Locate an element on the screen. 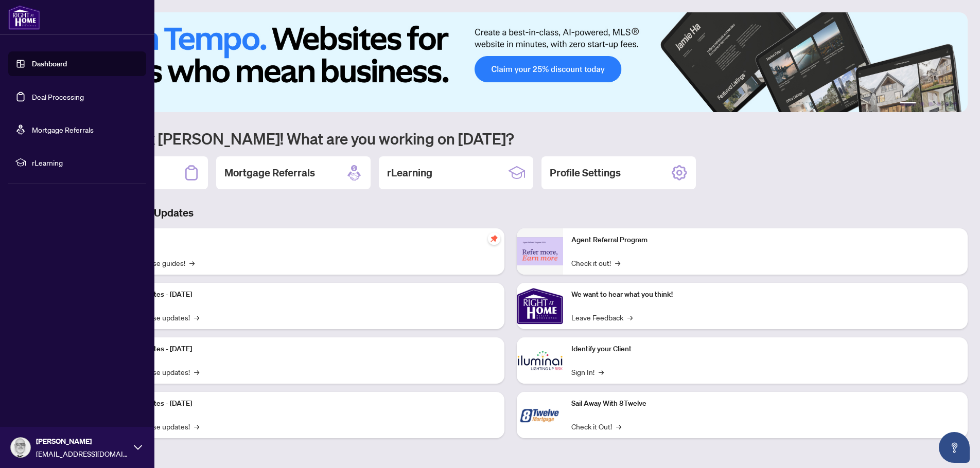  img: Profile Icon is located at coordinates (20, 448).